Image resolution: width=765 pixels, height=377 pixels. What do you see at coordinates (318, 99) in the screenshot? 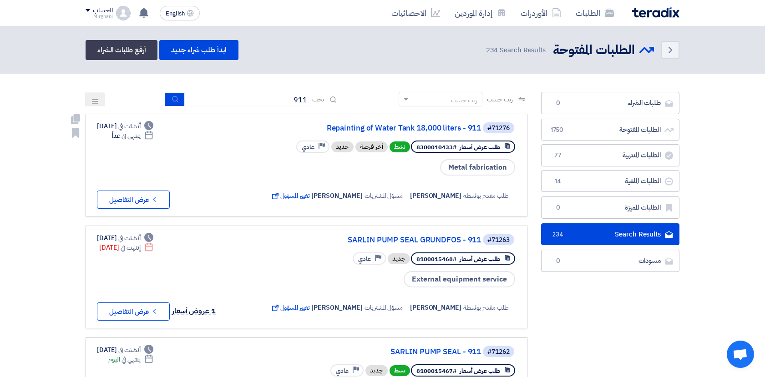
I see `span: بحث` at bounding box center [318, 99].